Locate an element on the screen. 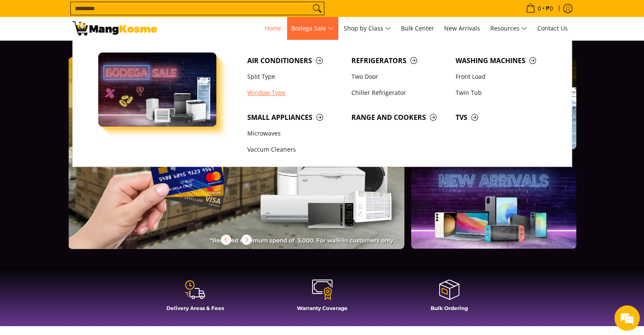  span: Resources is located at coordinates (509, 29).